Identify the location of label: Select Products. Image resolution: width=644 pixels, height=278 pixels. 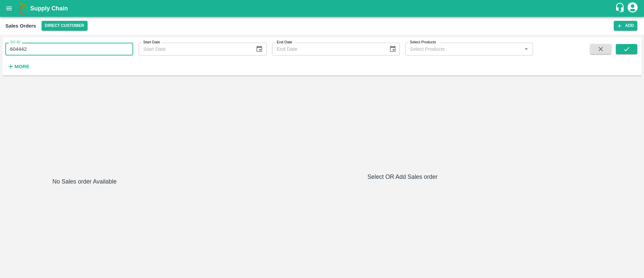
(423, 42).